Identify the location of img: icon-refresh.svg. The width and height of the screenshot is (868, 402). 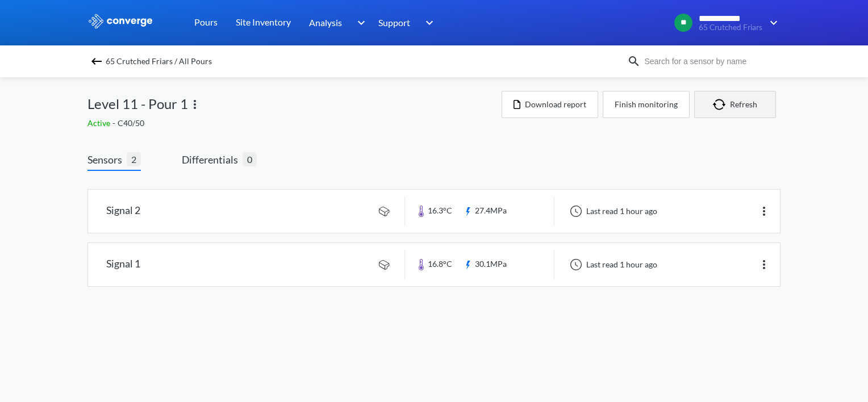
(721, 104).